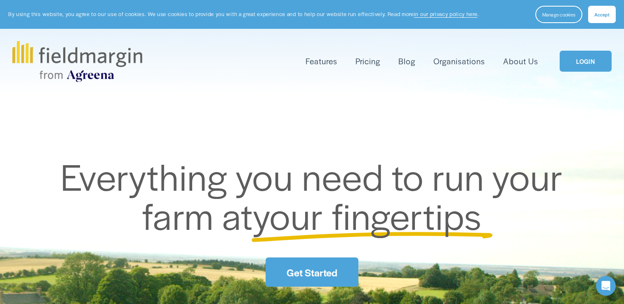 The width and height of the screenshot is (624, 304). I want to click on a: Get Started, so click(312, 272).